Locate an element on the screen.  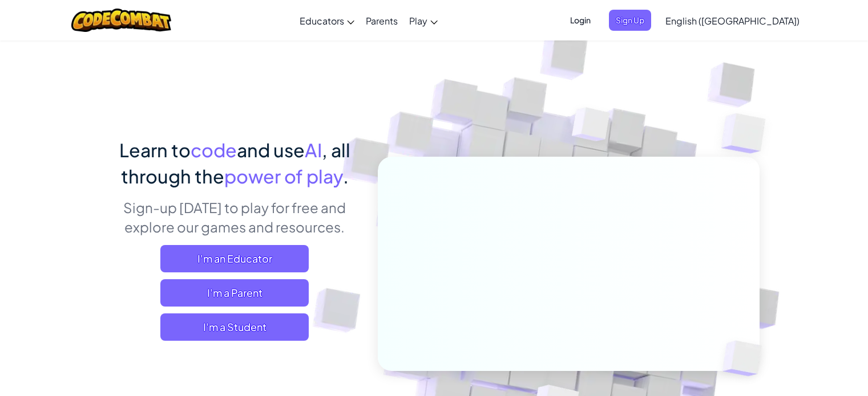
span: Learn to is located at coordinates (155, 150).